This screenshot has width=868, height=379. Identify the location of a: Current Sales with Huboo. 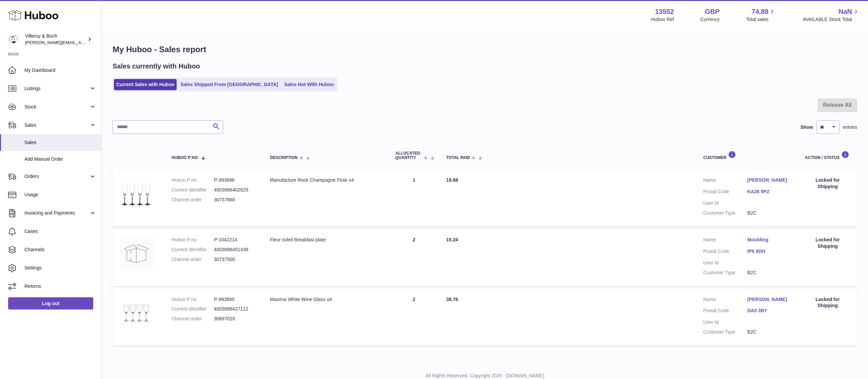
(145, 84).